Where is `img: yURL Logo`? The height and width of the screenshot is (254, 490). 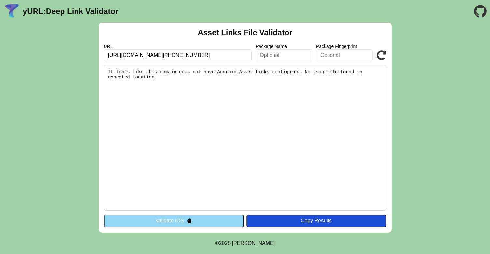 img: yURL Logo is located at coordinates (12, 11).